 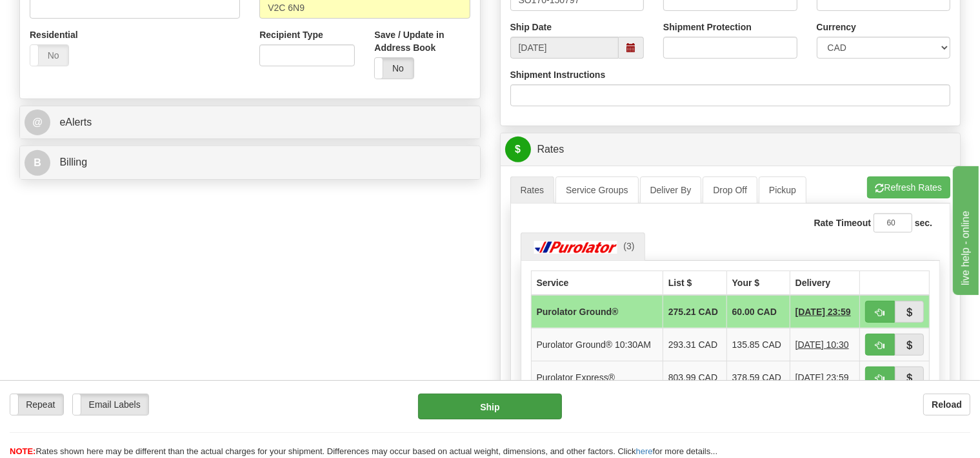 What do you see at coordinates (843, 223) in the screenshot?
I see `label: Rate Timeout` at bounding box center [843, 223].